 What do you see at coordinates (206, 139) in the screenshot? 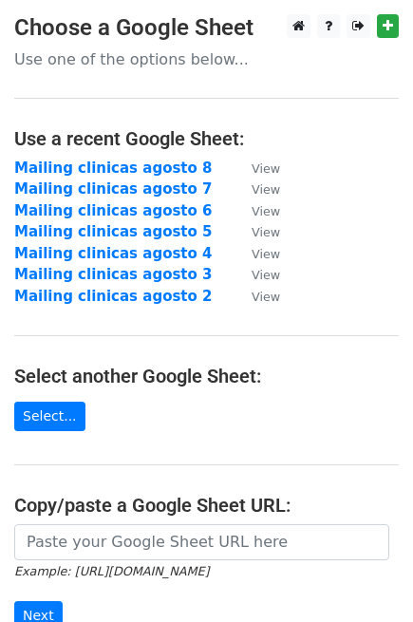
I see `h4: Use a recent Google Sheet:` at bounding box center [206, 139].